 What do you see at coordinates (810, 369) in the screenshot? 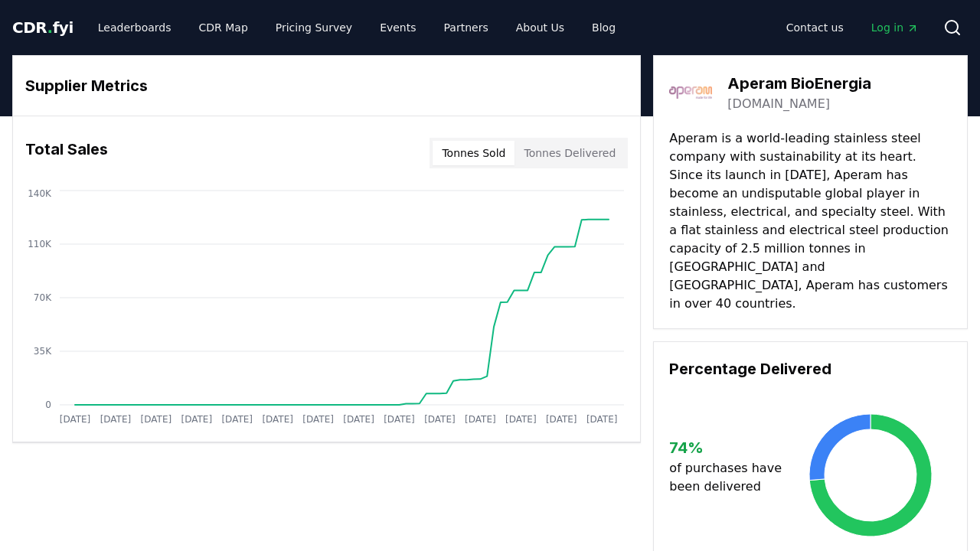
I see `h3: Percentage Delivered` at bounding box center [810, 369].